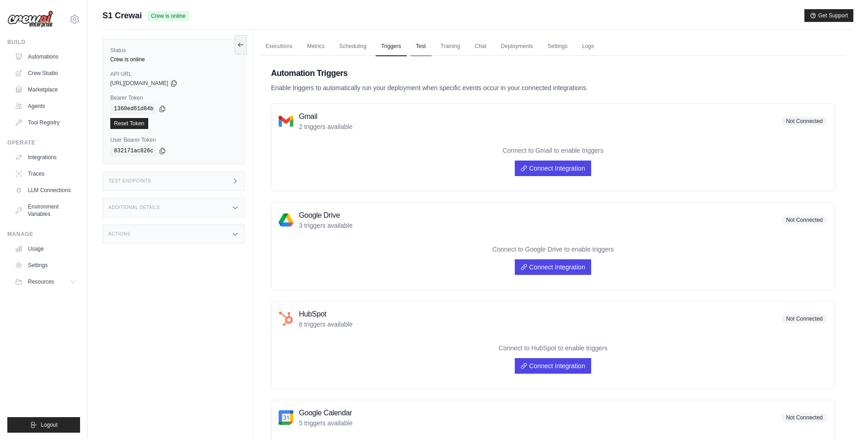 The width and height of the screenshot is (868, 440). I want to click on a: Integrations, so click(45, 157).